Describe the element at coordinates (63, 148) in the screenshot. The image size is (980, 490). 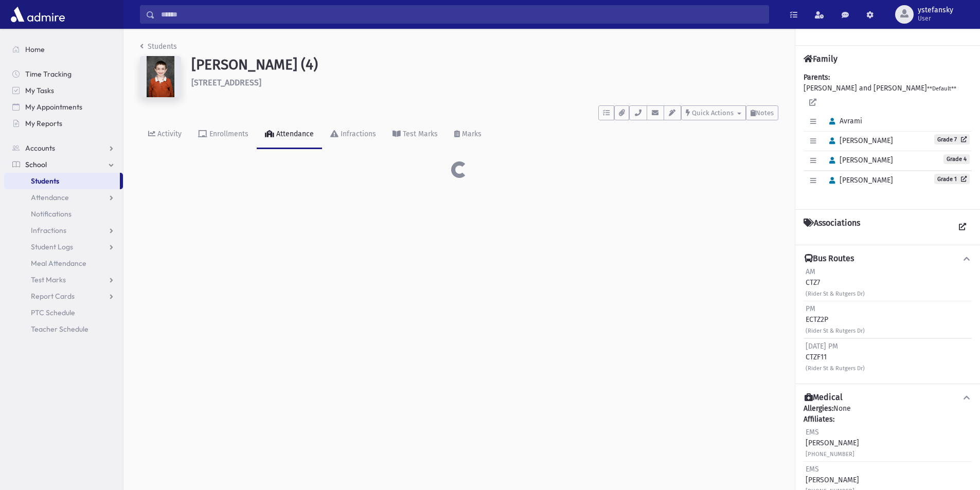
I see `a: Accounts` at that location.